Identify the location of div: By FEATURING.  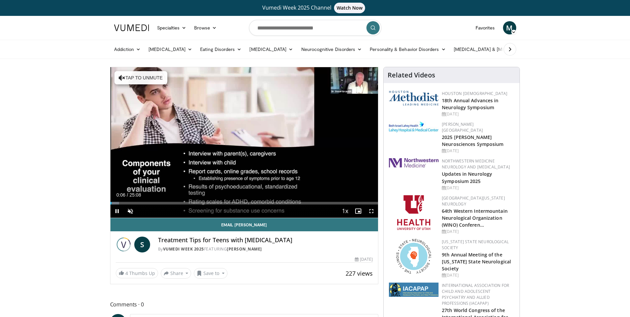
(266, 249).